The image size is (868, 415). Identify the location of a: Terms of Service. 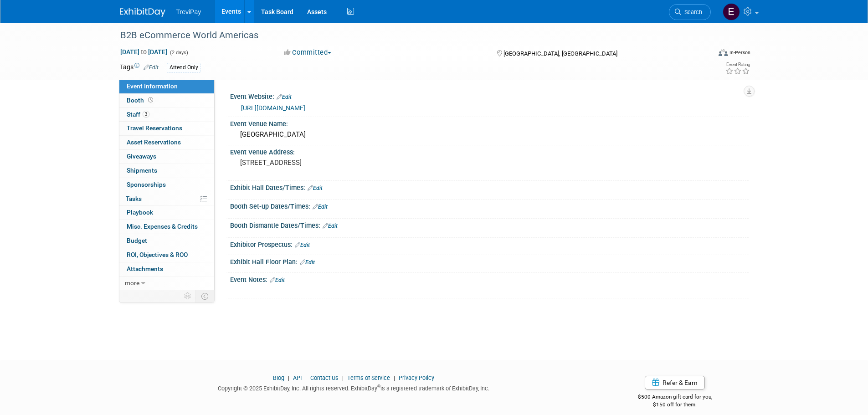
(369, 377).